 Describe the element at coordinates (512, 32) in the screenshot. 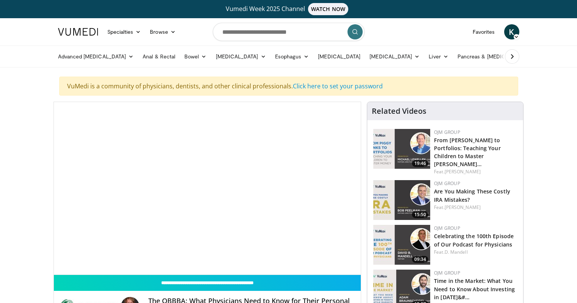

I see `a: K` at that location.